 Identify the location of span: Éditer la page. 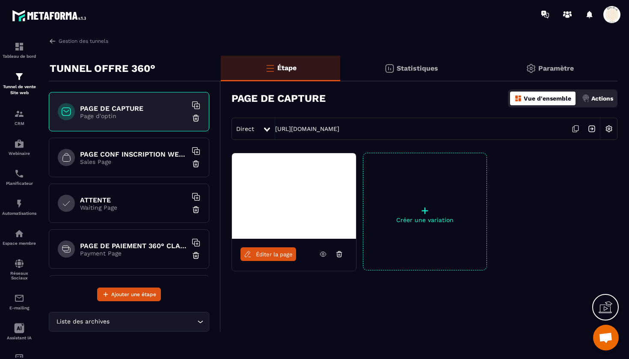
(274, 254).